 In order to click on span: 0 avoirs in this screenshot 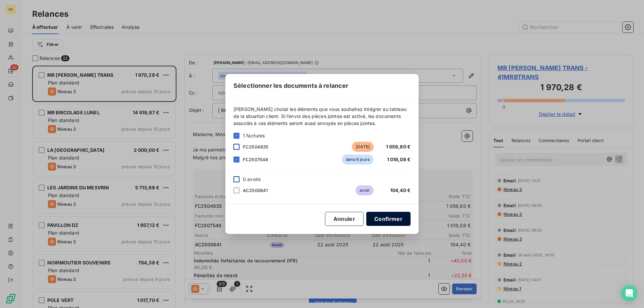, I will do `click(251, 179)`.